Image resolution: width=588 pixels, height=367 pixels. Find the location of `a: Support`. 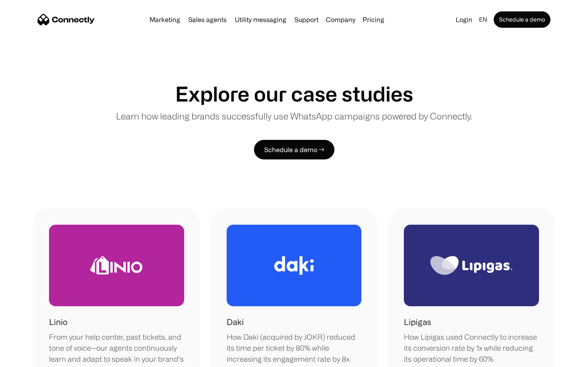

a: Support is located at coordinates (306, 20).